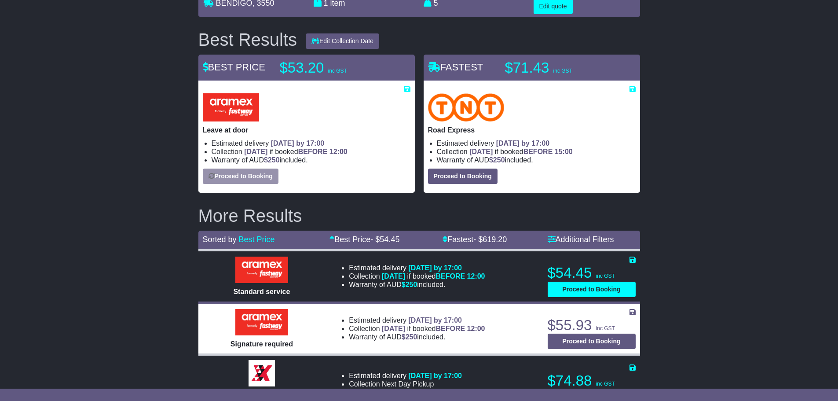 Image resolution: width=838 pixels, height=401 pixels. I want to click on h2: More Results, so click(419, 216).